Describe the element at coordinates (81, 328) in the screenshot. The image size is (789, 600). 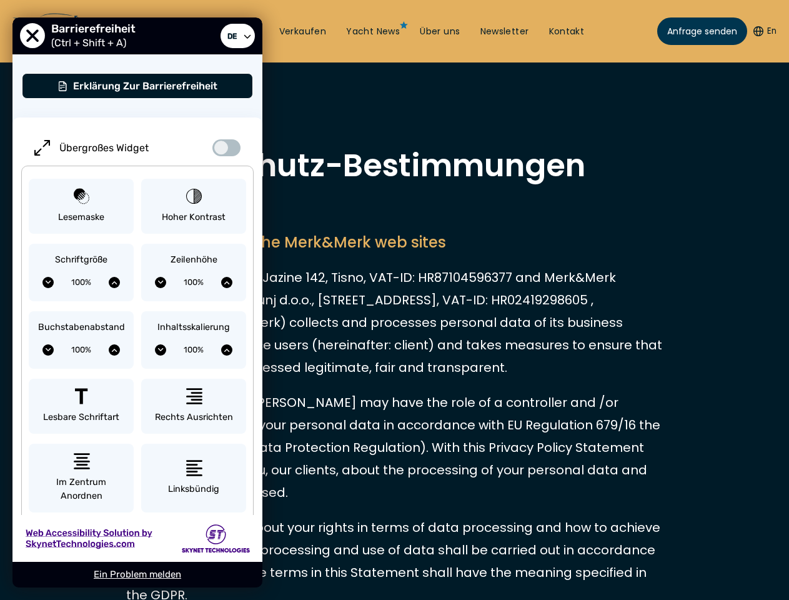
I see `span: Buchstabenabstand` at that location.